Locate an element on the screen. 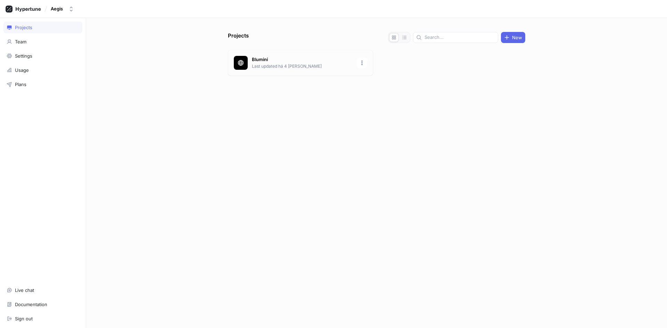 The height and width of the screenshot is (328, 667). div: Live chat is located at coordinates (24, 290).